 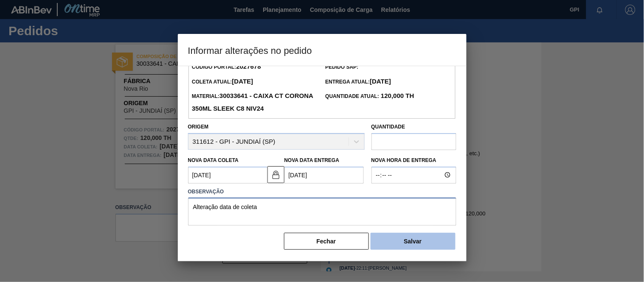 What do you see at coordinates (326, 241) in the screenshot?
I see `button: Fechar` at bounding box center [326, 241].